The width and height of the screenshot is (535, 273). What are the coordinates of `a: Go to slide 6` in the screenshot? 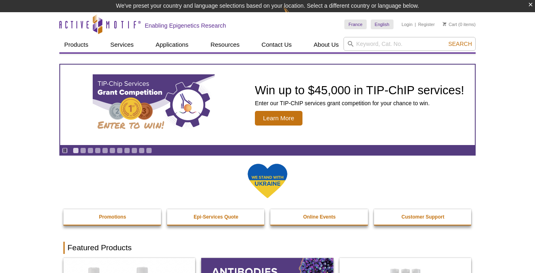 It's located at (112, 150).